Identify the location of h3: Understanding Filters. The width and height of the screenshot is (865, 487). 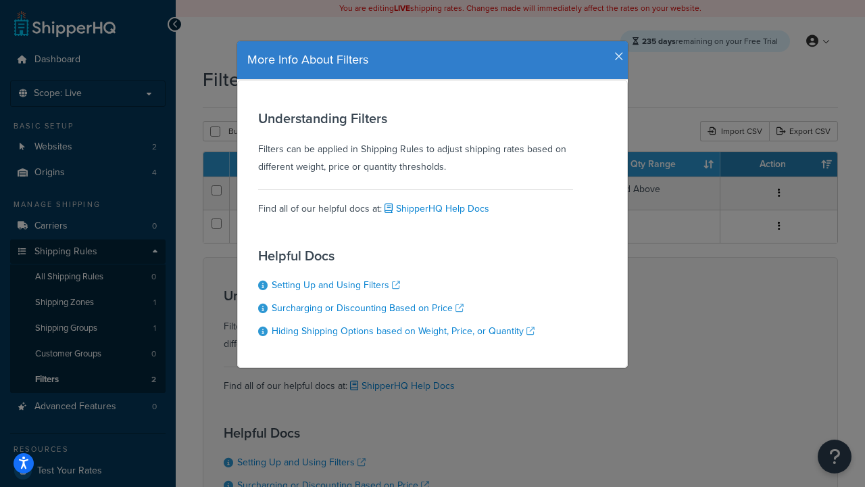
(416, 118).